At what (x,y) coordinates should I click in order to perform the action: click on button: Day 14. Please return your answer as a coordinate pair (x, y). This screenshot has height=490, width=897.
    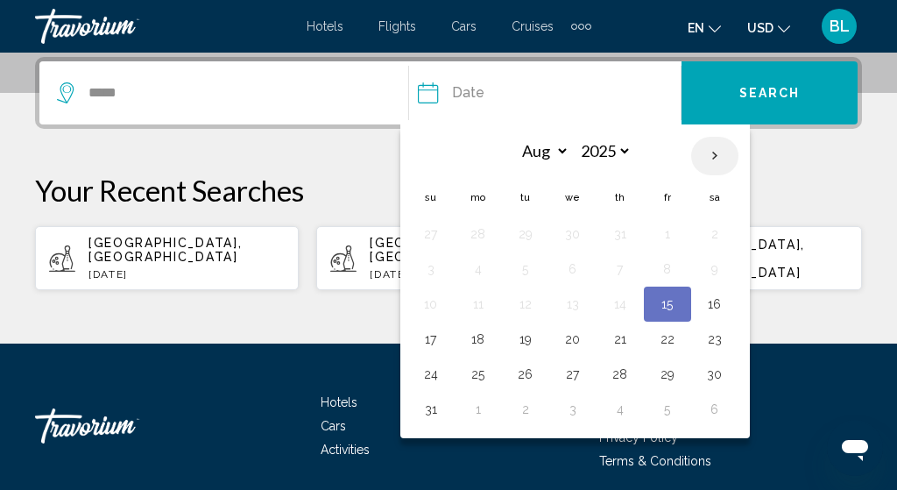
    Looking at the image, I should click on (620, 304).